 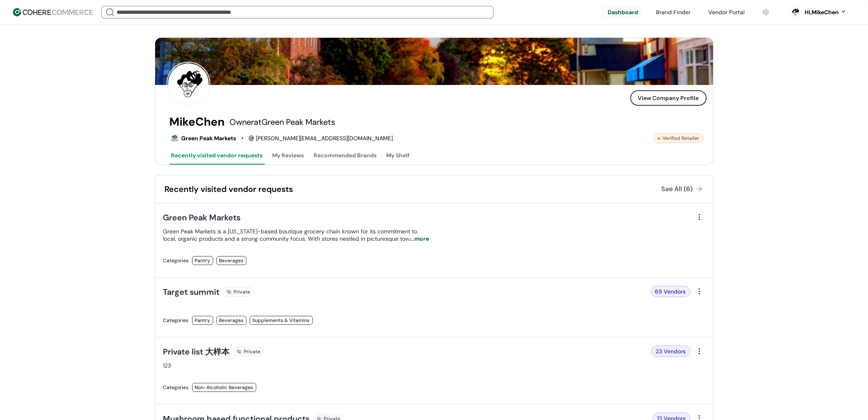 What do you see at coordinates (679, 138) in the screenshot?
I see `div: Verified Retailer` at bounding box center [679, 138].